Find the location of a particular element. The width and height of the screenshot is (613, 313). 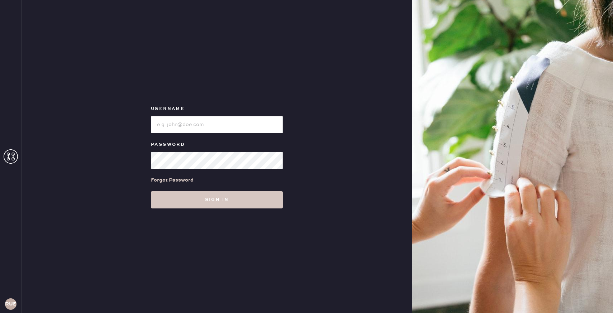

h3: RUESA is located at coordinates (11, 304).